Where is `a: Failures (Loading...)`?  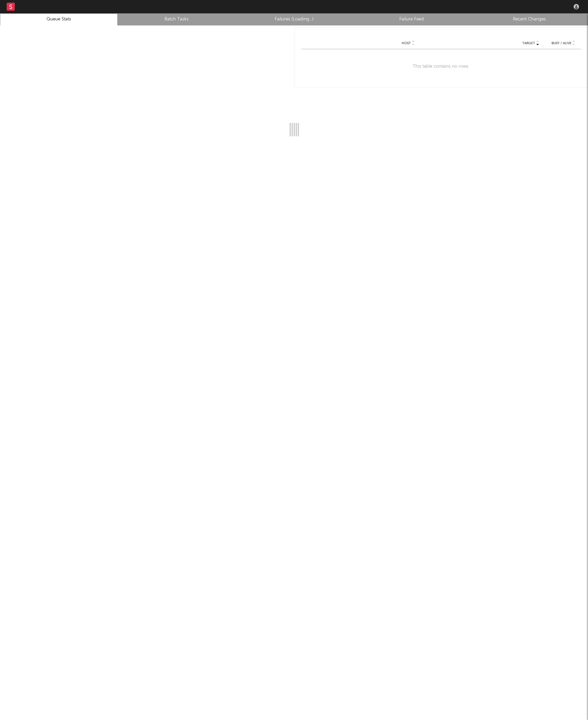
a: Failures (Loading...) is located at coordinates (294, 20).